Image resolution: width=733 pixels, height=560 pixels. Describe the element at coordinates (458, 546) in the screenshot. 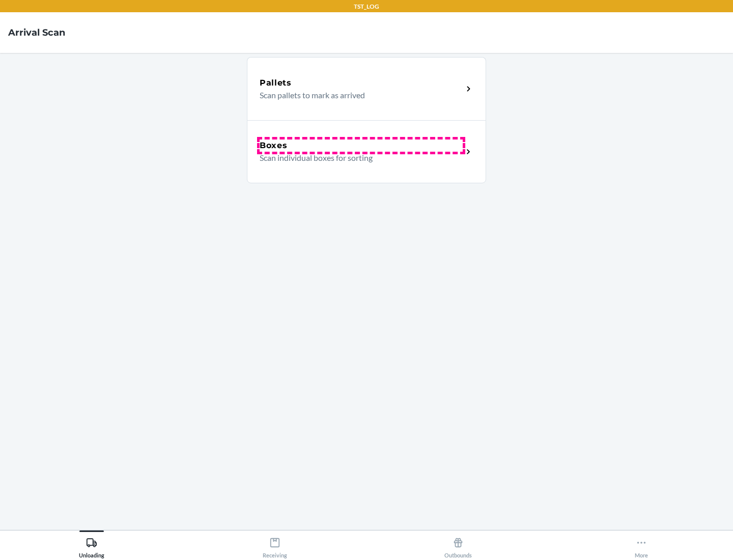

I see `div: Outbounds` at that location.